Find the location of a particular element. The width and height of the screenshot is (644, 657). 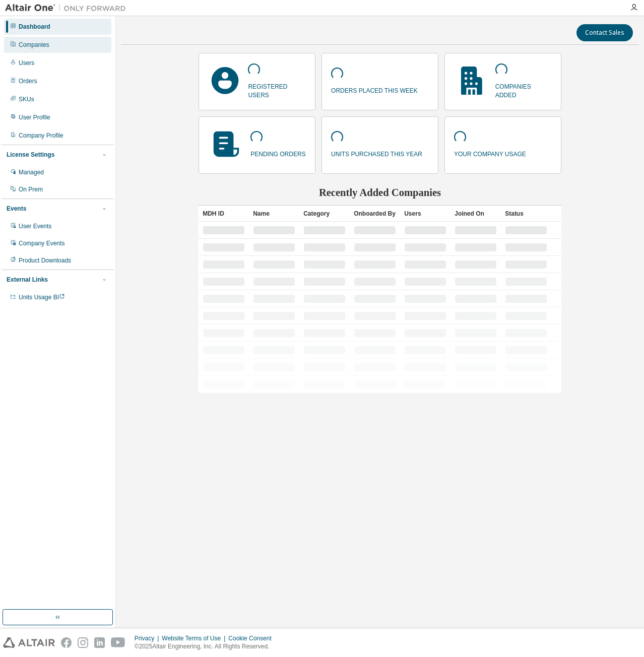

div: Company Events is located at coordinates (41, 243).